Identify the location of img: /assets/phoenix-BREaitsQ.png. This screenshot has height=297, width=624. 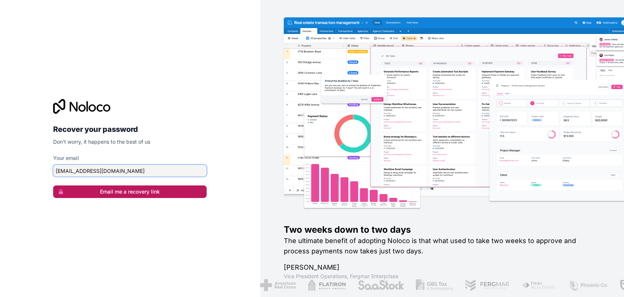
(568, 285).